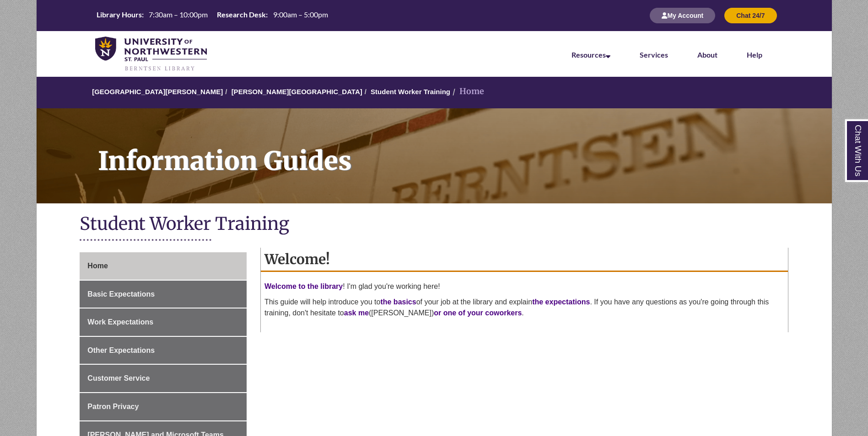 The width and height of the screenshot is (868, 436). I want to click on strong: ask me, so click(356, 313).